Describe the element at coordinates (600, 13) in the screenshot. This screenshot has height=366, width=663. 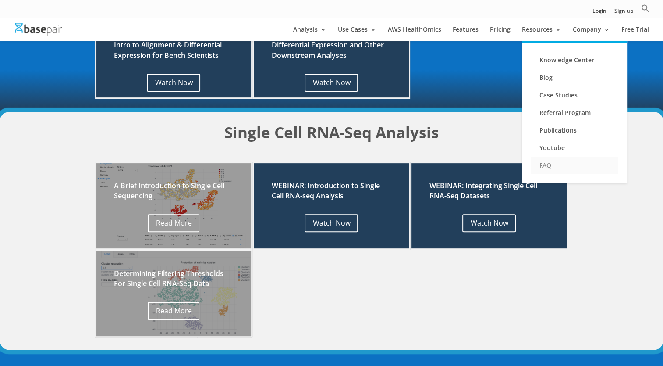
I see `a: Login` at that location.